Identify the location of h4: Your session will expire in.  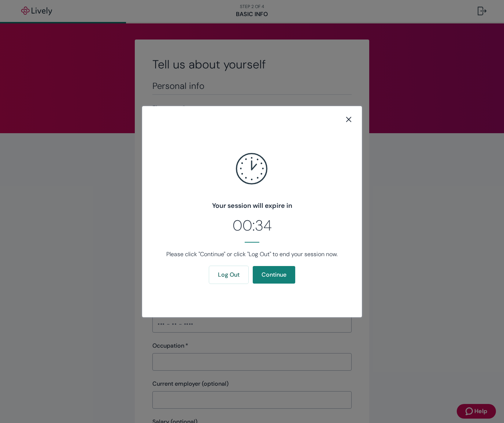
(252, 206).